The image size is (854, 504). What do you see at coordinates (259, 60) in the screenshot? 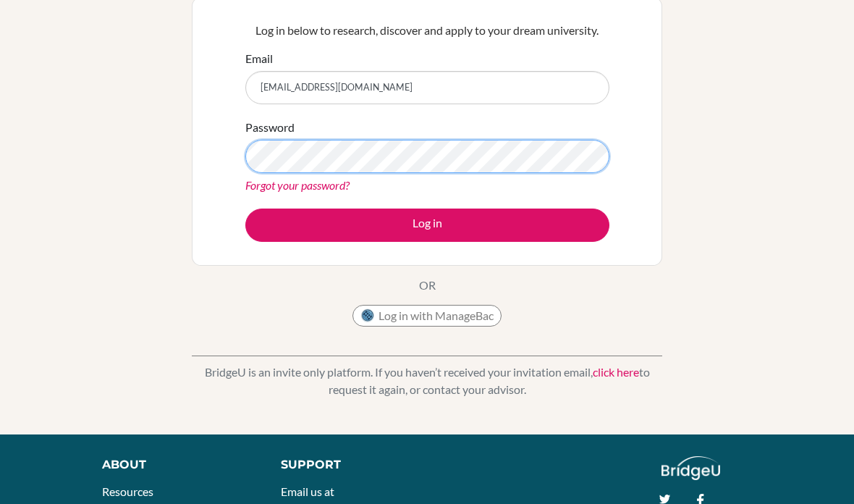
I see `label: Email` at bounding box center [259, 60].